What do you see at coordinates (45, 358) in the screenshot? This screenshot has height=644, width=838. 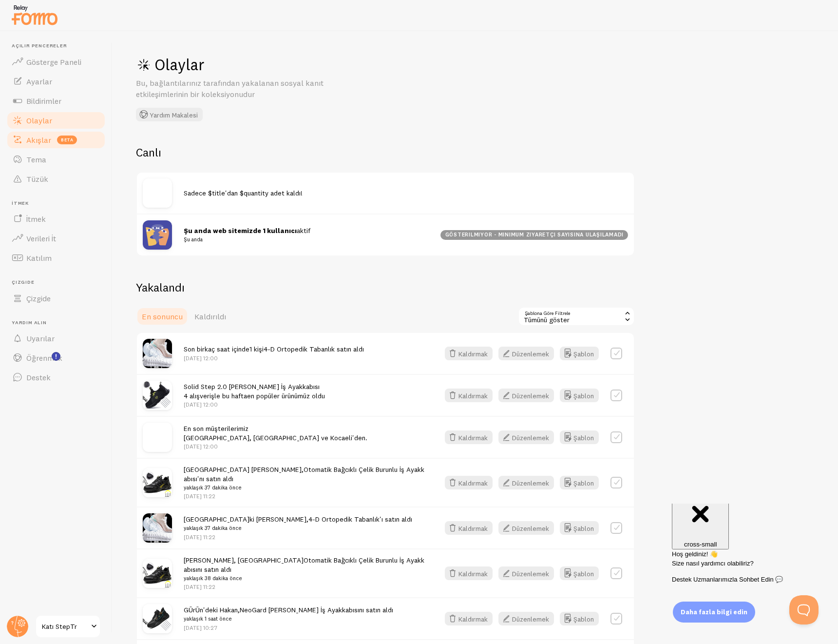 I see `font: Öğrenmek` at bounding box center [45, 358].